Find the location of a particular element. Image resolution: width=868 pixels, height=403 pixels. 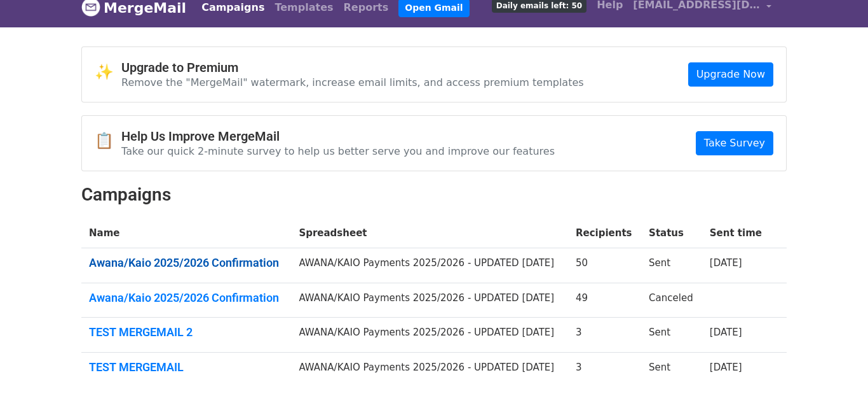

a: Upgrade Now is located at coordinates (731, 74).